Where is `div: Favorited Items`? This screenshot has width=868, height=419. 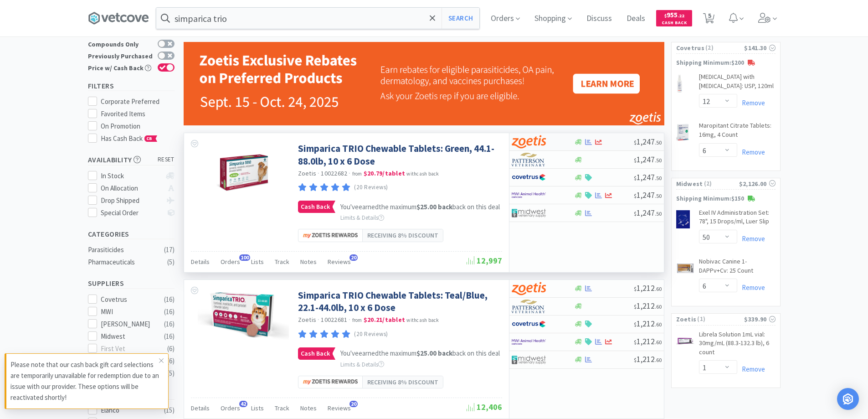
div: Favorited Items is located at coordinates (138, 114).